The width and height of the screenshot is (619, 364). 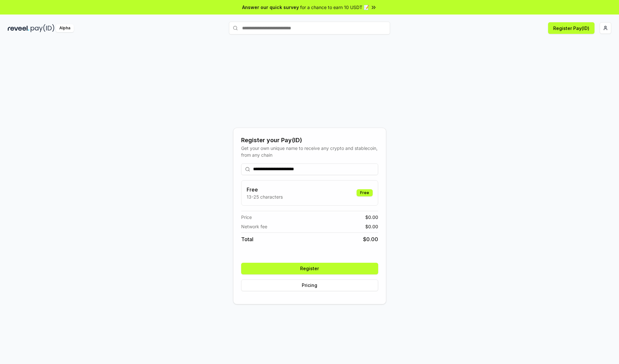 What do you see at coordinates (335, 7) in the screenshot?
I see `span: for a chance to earn 10 USDT 📝` at bounding box center [335, 7].